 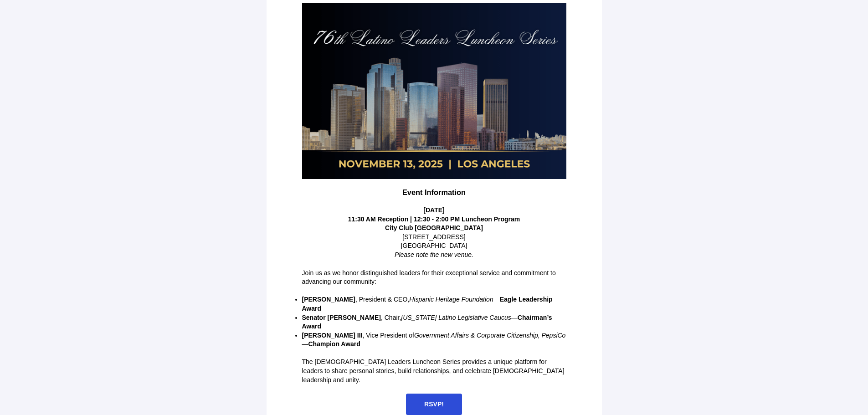 I want to click on a: RSVP!, so click(x=433, y=404).